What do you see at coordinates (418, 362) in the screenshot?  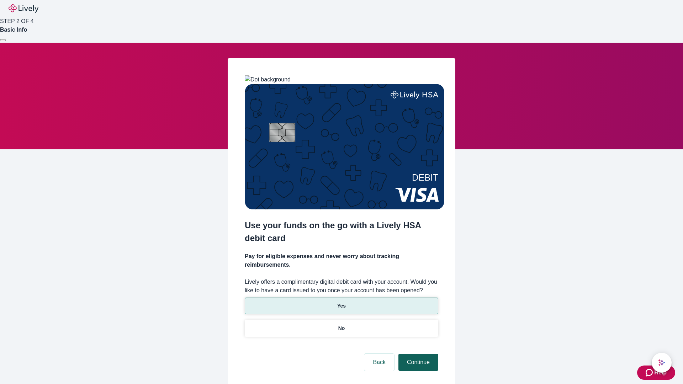 I see `button: Continue` at bounding box center [418, 362].